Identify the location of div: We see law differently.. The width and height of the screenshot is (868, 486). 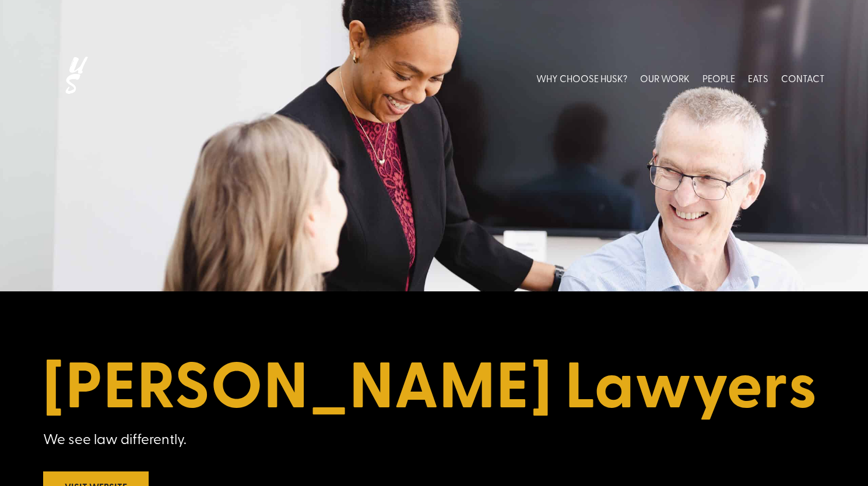
(305, 438).